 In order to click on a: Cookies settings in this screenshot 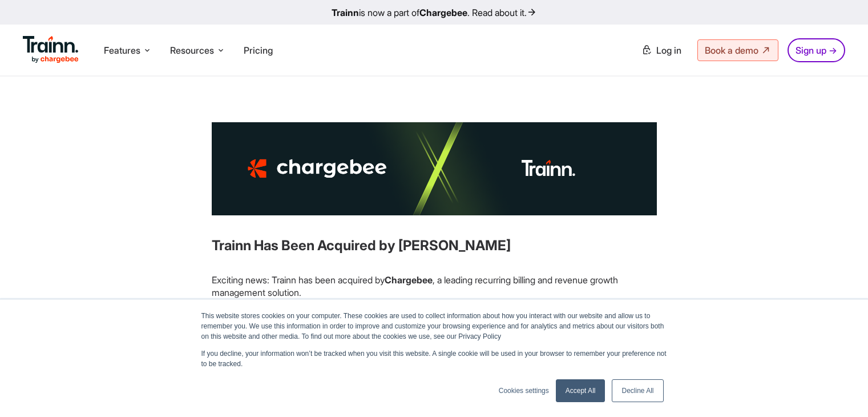, I will do `click(524, 391)`.